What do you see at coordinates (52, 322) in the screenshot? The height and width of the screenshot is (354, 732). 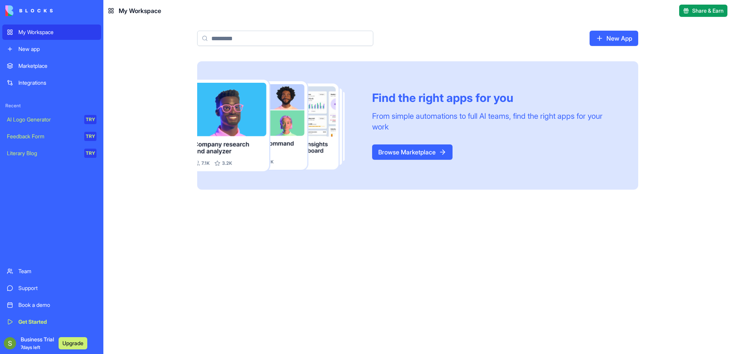 I see `a: Get Started` at bounding box center [52, 322].